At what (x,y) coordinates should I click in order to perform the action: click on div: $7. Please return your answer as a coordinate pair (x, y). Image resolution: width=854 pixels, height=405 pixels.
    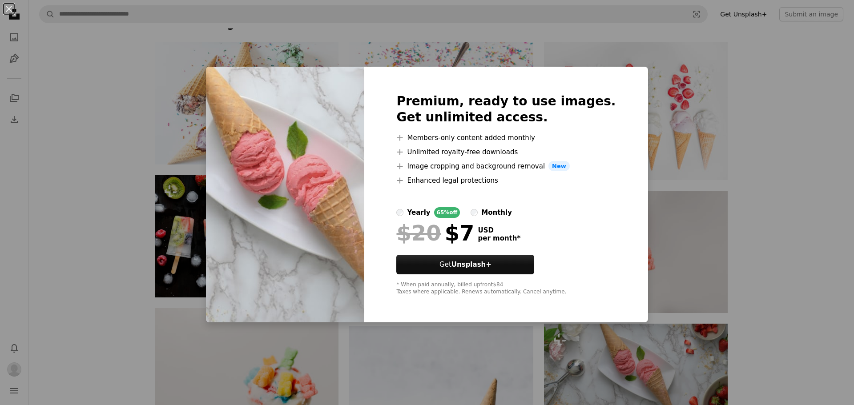
    Looking at the image, I should click on (435, 233).